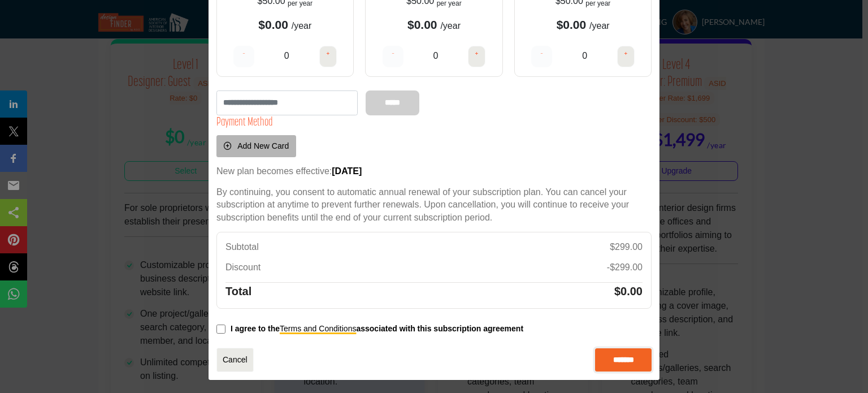 The height and width of the screenshot is (393, 868). I want to click on h5: Total, so click(239, 291).